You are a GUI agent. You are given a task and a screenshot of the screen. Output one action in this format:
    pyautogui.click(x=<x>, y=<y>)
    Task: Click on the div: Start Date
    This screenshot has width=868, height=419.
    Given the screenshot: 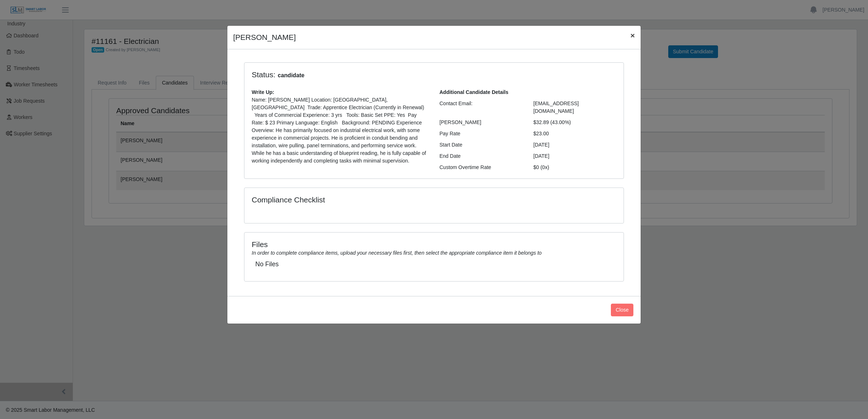 What is the action you would take?
    pyautogui.click(x=481, y=145)
    